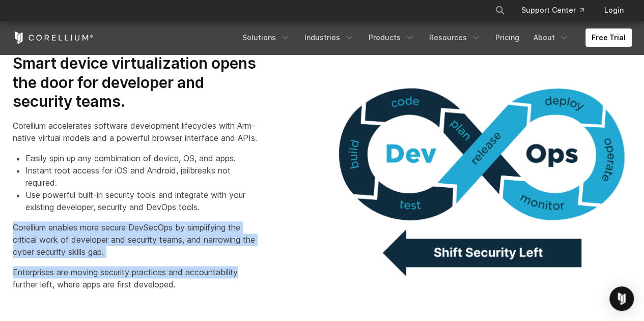 This screenshot has height=321, width=644. What do you see at coordinates (137, 278) in the screenshot?
I see `p: Enterprises are moving security practices and accountability further left, where apps are first d...` at bounding box center [137, 278].